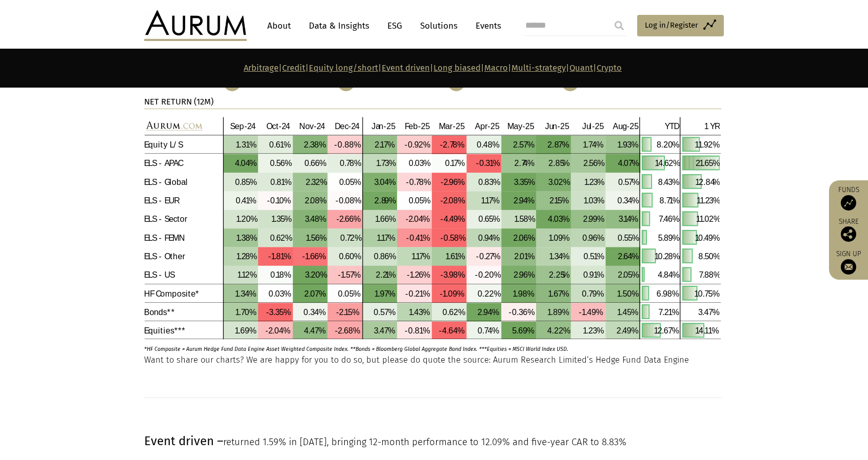  Describe the element at coordinates (343, 68) in the screenshot. I see `a: Equity long/short` at that location.